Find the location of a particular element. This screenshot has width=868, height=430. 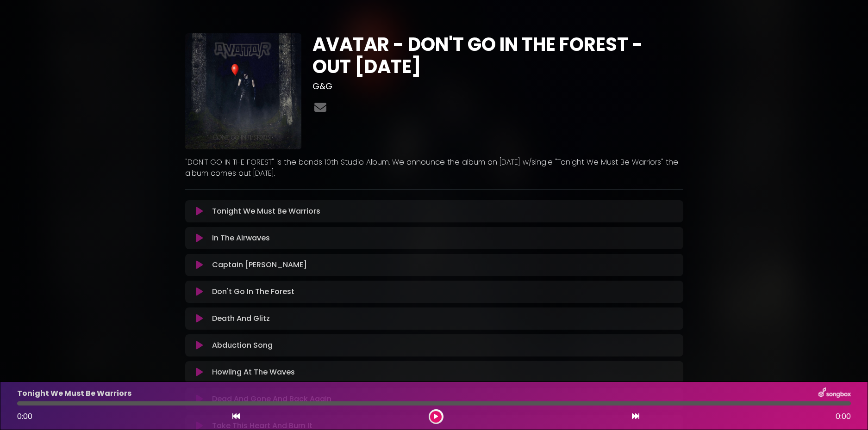

p: In The Airwaves is located at coordinates (241, 238).